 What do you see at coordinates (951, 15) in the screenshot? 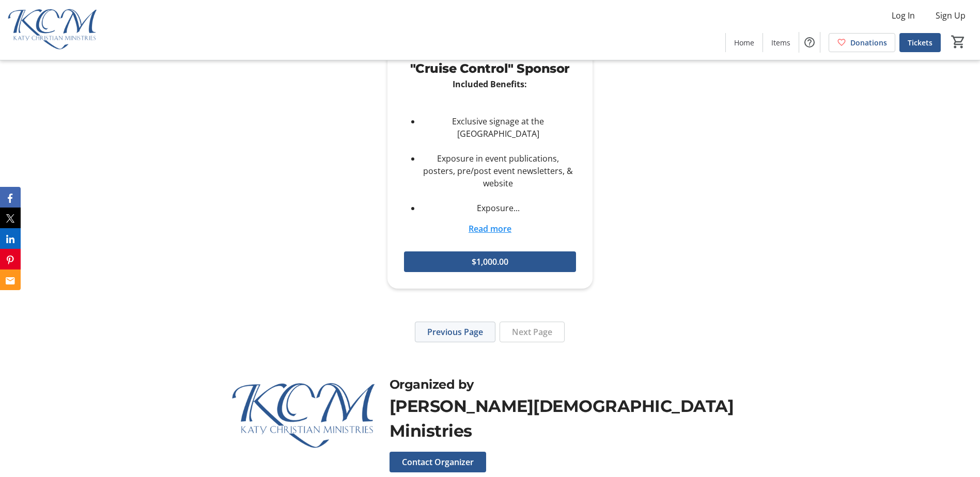
I see `button: Sign Up` at bounding box center [951, 15].